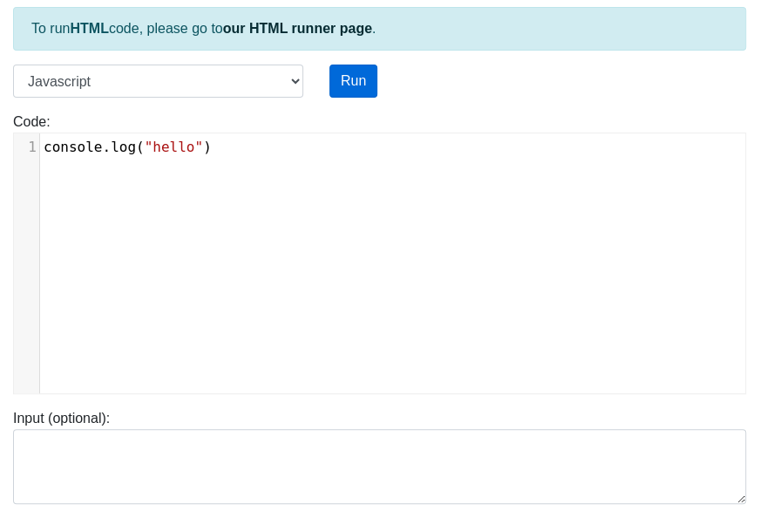 Image resolution: width=759 pixels, height=518 pixels. Describe the element at coordinates (72, 146) in the screenshot. I see `span: console` at that location.